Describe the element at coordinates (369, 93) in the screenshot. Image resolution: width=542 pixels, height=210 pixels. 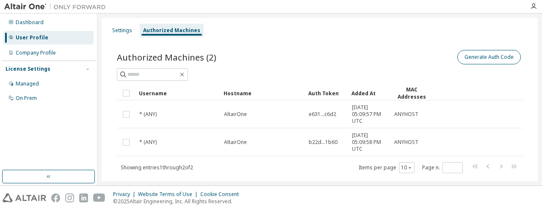
I see `div: Added At` at that location.